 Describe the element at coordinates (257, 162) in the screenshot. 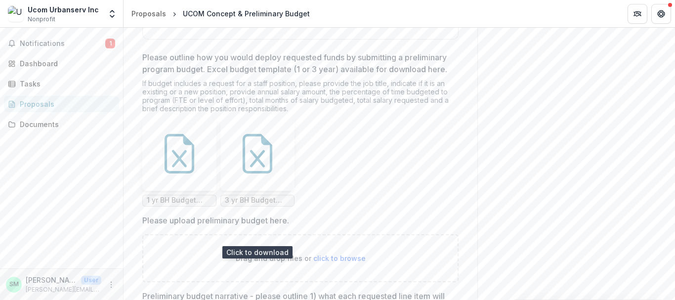

I see `div: 3 yr BH Budget Template.xlsx` at that location.